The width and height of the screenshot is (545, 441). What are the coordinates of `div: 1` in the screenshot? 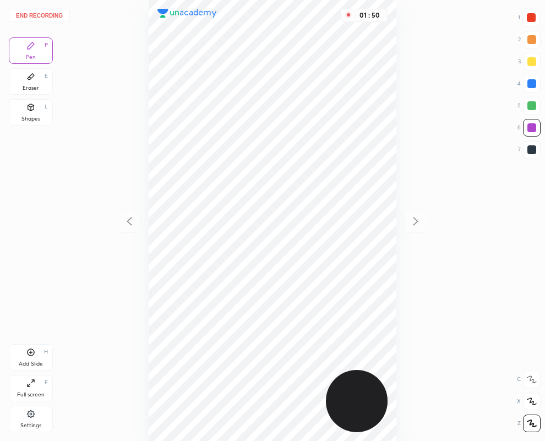 It's located at (529, 18).